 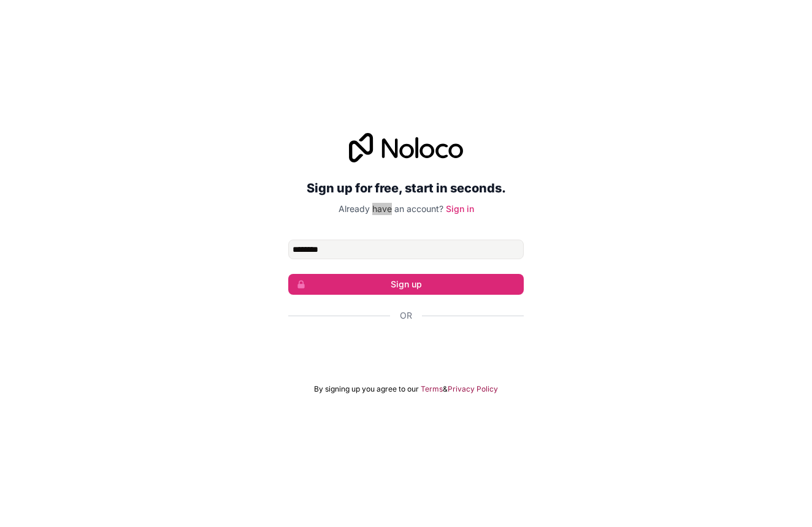 What do you see at coordinates (473, 390) in the screenshot?
I see `a: Privacy Policy` at bounding box center [473, 390].